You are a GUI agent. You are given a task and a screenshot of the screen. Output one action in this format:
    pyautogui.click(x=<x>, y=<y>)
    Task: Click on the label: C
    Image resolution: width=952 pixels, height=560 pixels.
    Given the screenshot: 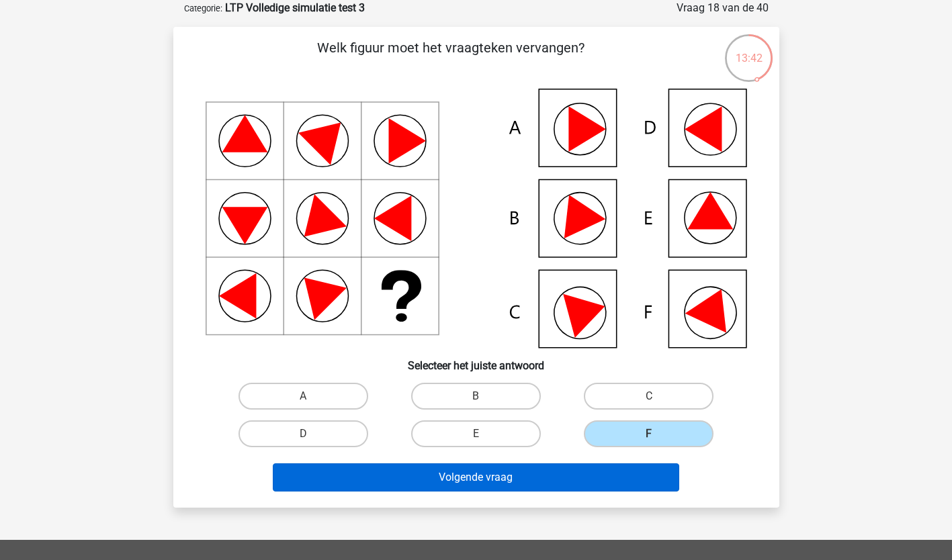 What is the action you would take?
    pyautogui.click(x=648, y=396)
    